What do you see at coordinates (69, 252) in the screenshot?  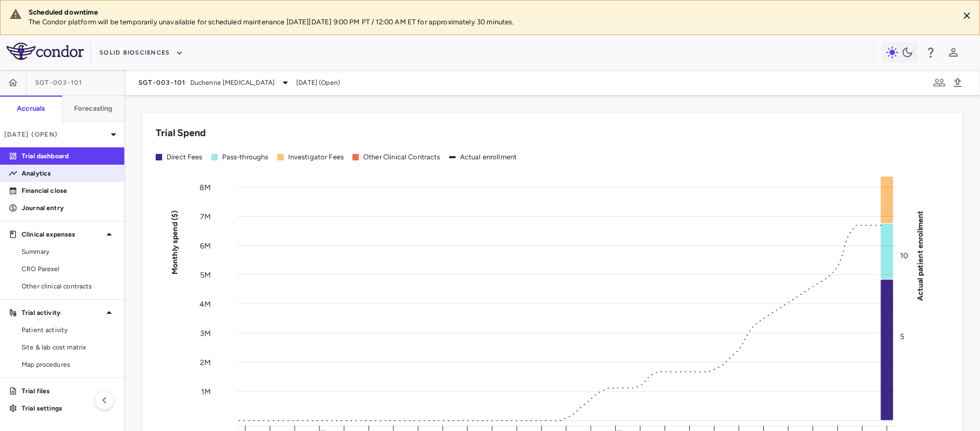 I see `span: Summary` at bounding box center [69, 252].